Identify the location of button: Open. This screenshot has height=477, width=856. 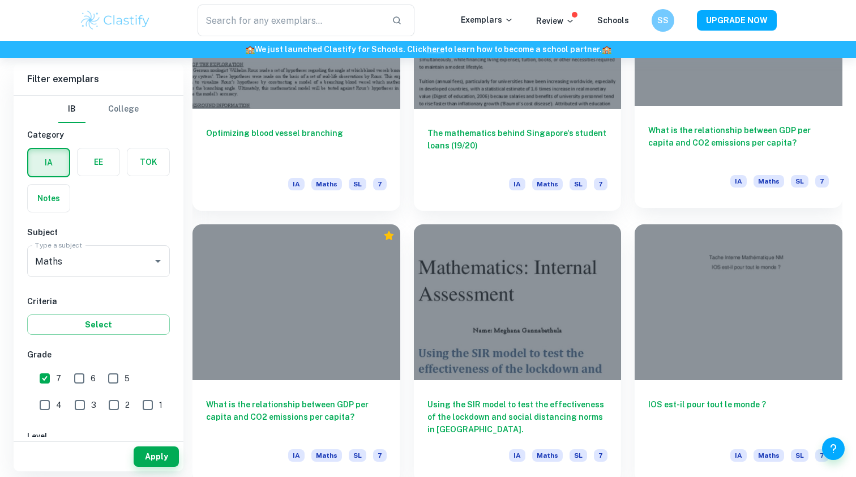
(158, 261).